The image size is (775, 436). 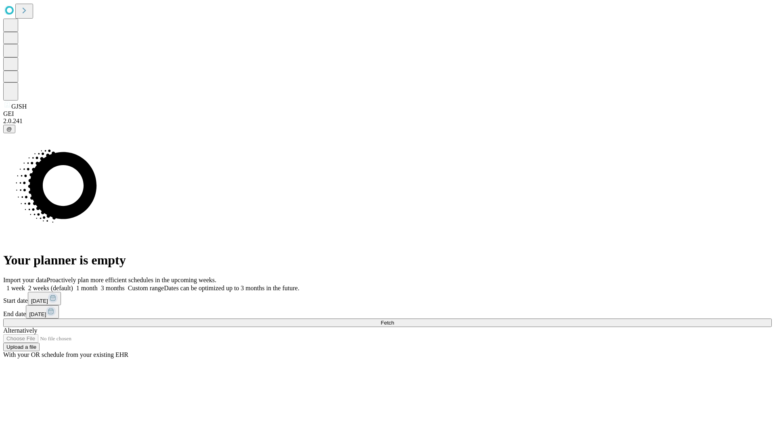 I want to click on span: Custom range, so click(x=146, y=288).